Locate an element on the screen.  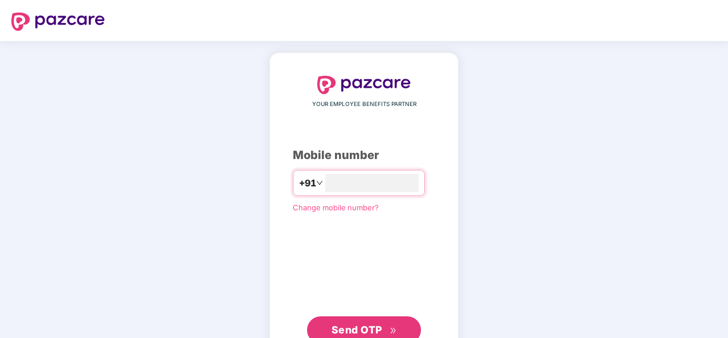
span: YOUR EMPLOYEE BENEFITS PARTNER is located at coordinates (364, 104).